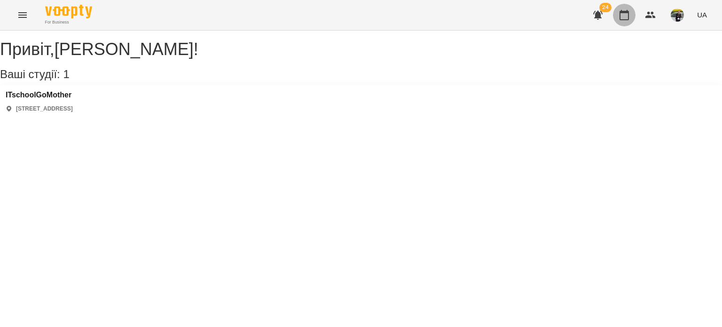 The width and height of the screenshot is (722, 327). I want to click on button: UA, so click(702, 15).